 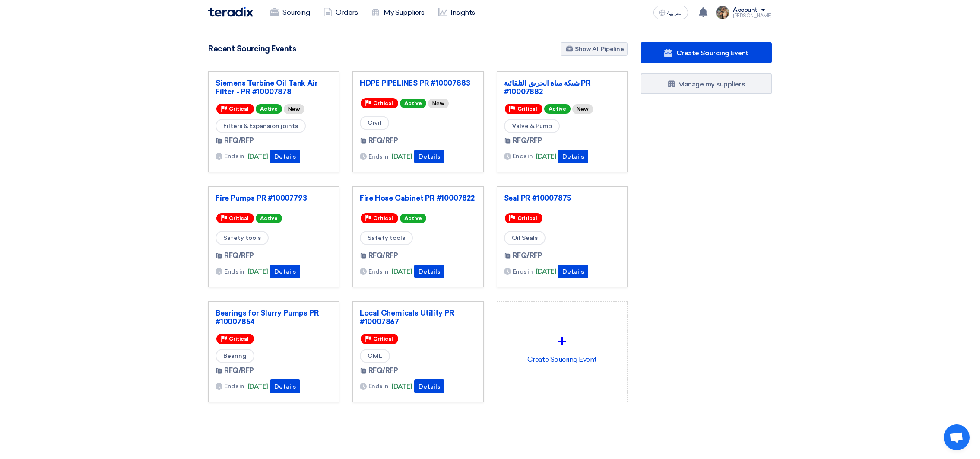 I want to click on img: file_1710751448746.jpg, so click(x=723, y=12).